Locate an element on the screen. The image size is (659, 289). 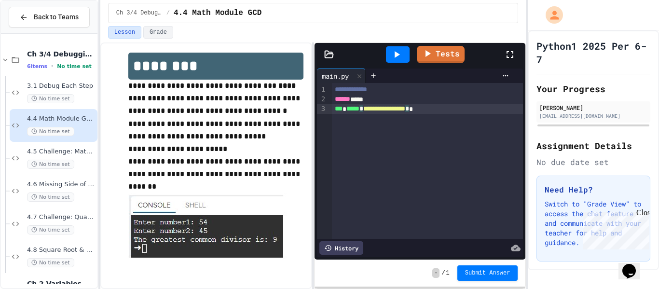
h1: Python1 2025 Per 6-7 is located at coordinates (594, 53).